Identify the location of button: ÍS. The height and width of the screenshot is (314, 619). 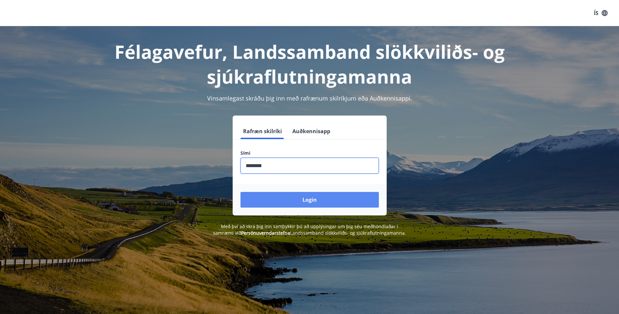
(601, 13).